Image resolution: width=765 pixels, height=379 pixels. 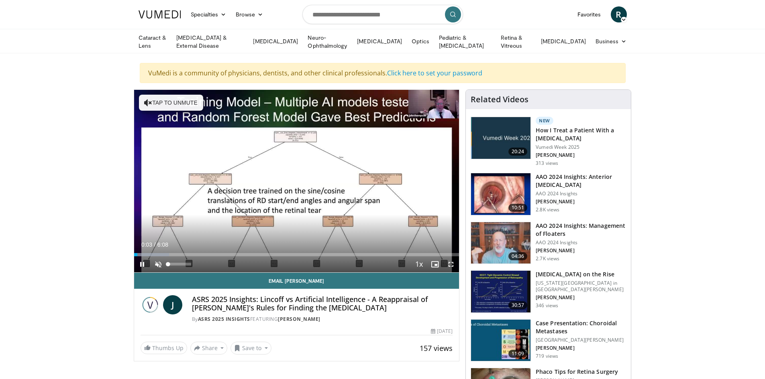 I want to click on div: By FEATURING, so click(x=322, y=320).